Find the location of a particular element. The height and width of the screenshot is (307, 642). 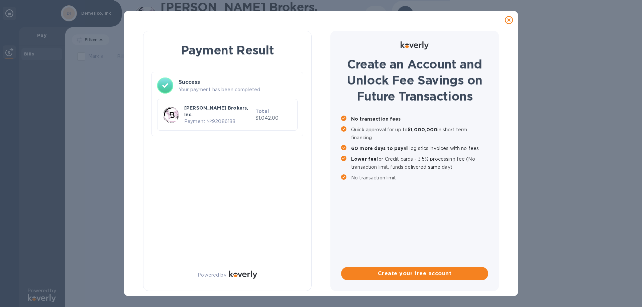

p: for Credit cards - 3.5% processing fee (No transaction limit, funds delivered same day) is located at coordinates (419, 163).